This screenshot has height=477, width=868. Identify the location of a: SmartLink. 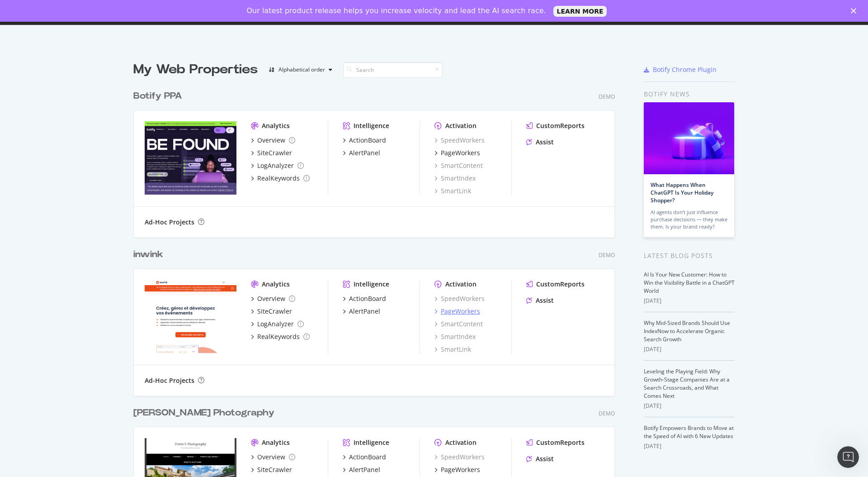
(453, 191).